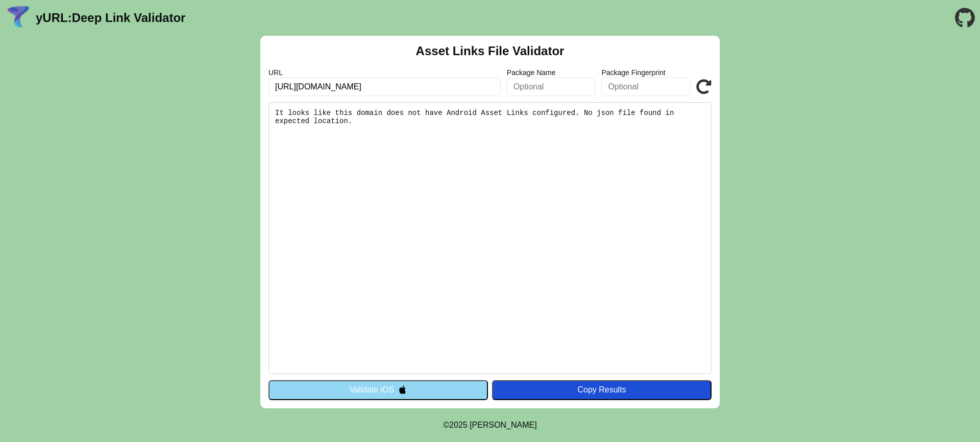  What do you see at coordinates (458, 425) in the screenshot?
I see `span: 2025` at bounding box center [458, 425].